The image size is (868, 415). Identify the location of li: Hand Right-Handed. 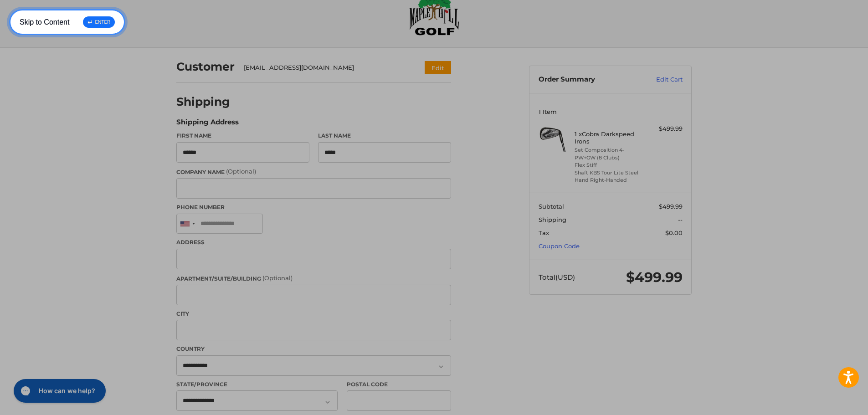
(609, 180).